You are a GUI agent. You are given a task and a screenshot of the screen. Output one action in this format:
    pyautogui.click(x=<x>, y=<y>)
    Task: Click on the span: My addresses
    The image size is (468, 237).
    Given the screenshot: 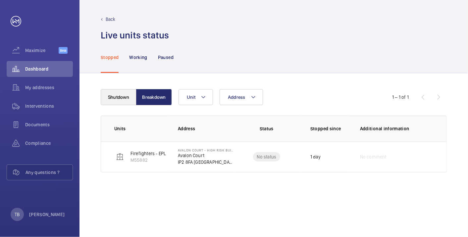 What is the action you would take?
    pyautogui.click(x=49, y=87)
    